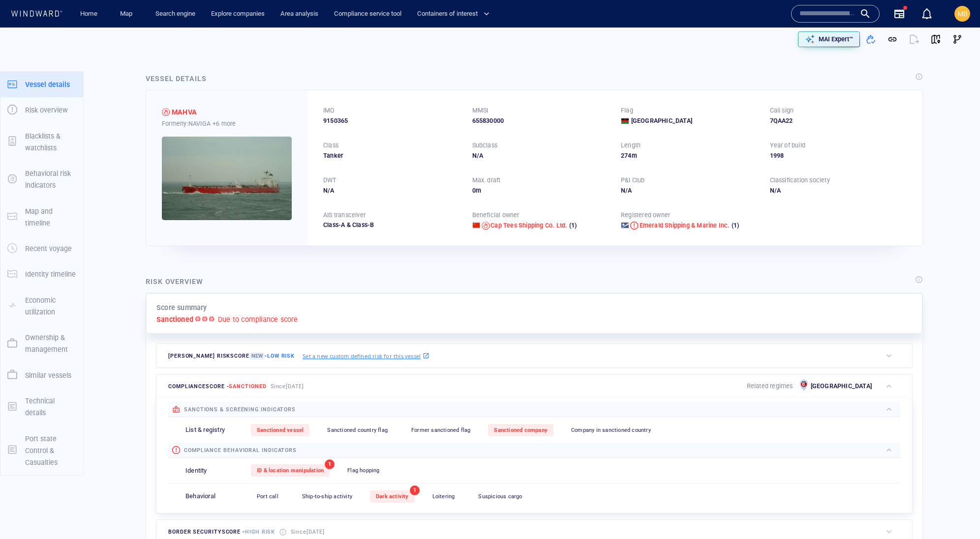 The width and height of the screenshot is (980, 539). What do you see at coordinates (42, 406) in the screenshot?
I see `a: Technical details` at bounding box center [42, 406].